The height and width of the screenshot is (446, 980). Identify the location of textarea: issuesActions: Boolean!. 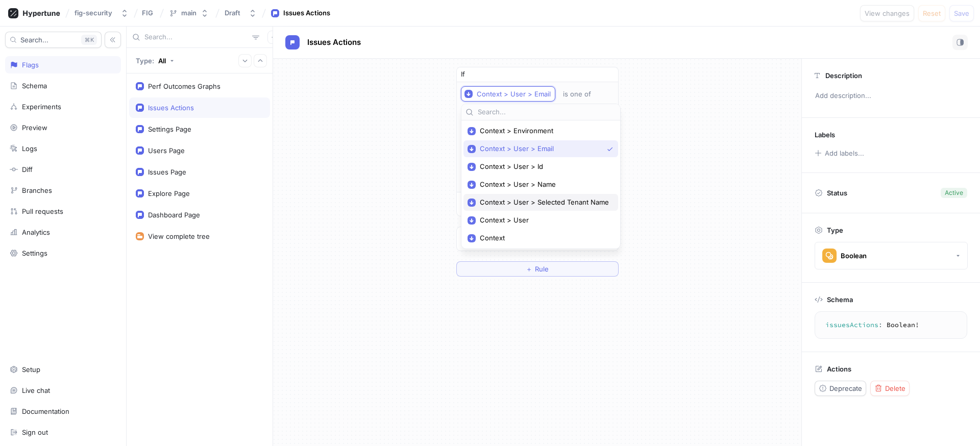
(891, 325).